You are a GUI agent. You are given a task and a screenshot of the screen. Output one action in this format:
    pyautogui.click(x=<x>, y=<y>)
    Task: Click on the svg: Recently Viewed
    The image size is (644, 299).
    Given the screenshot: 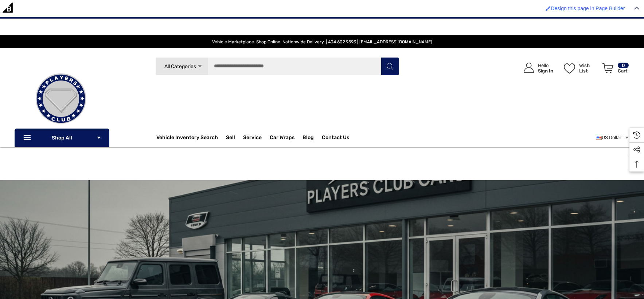 What is the action you would take?
    pyautogui.click(x=637, y=135)
    